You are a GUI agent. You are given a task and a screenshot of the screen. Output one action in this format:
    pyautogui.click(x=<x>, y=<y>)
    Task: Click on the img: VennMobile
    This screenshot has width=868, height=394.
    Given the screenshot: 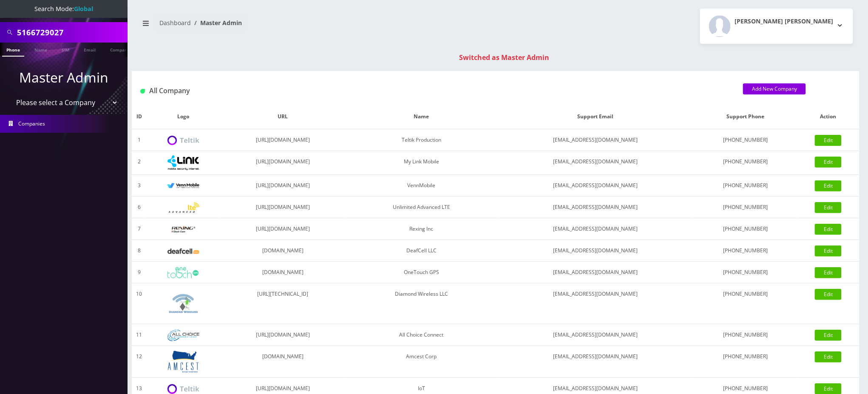 What is the action you would take?
    pyautogui.click(x=183, y=186)
    